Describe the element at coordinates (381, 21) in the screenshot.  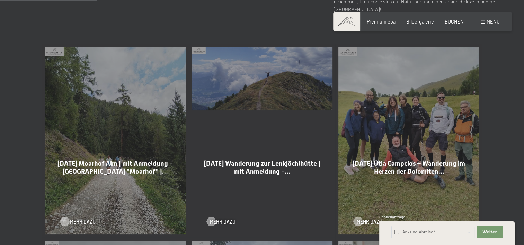
I see `span: Premium Spa` at that location.